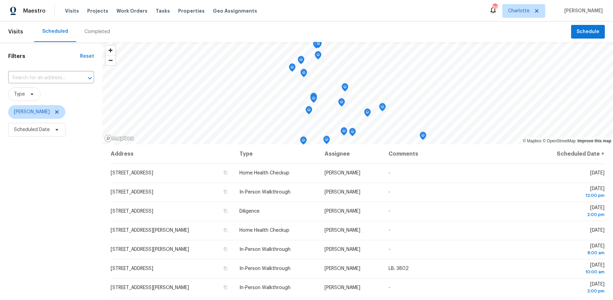 The image size is (613, 300). Describe the element at coordinates (110, 50) in the screenshot. I see `button: Zoom in` at that location.